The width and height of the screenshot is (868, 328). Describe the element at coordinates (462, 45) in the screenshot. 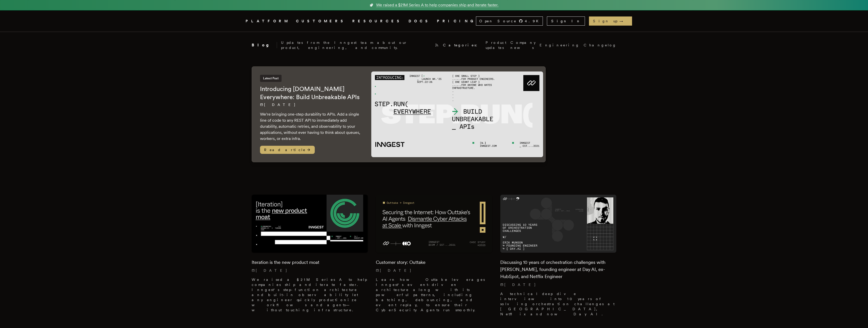

I see `span: Categories:` at that location.